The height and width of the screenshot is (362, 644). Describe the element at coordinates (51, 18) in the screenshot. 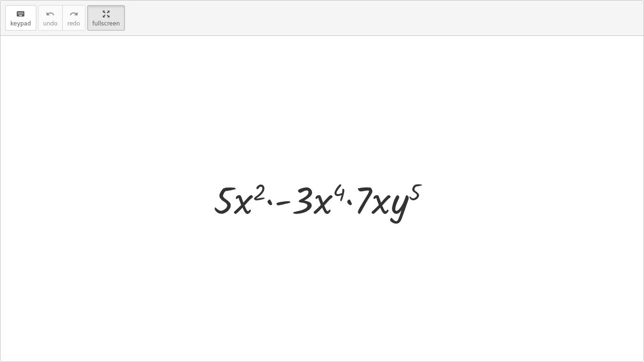

I see `button: undoundo` at that location.